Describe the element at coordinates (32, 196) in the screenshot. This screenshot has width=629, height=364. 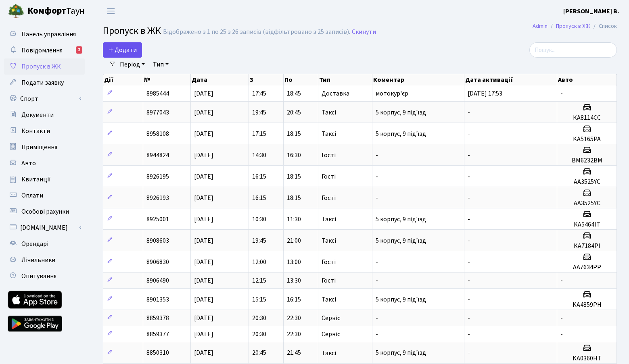
I see `span: Оплати` at that location.